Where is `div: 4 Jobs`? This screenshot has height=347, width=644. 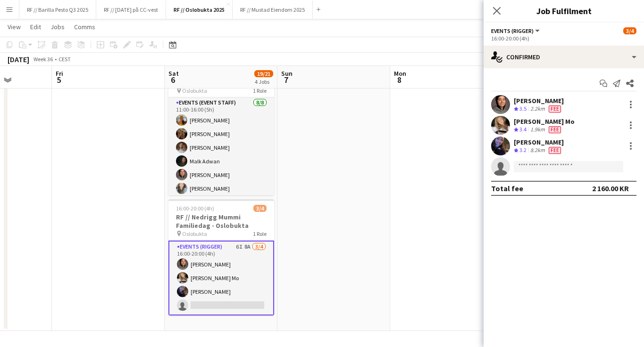 div: 4 Jobs is located at coordinates (264, 82).